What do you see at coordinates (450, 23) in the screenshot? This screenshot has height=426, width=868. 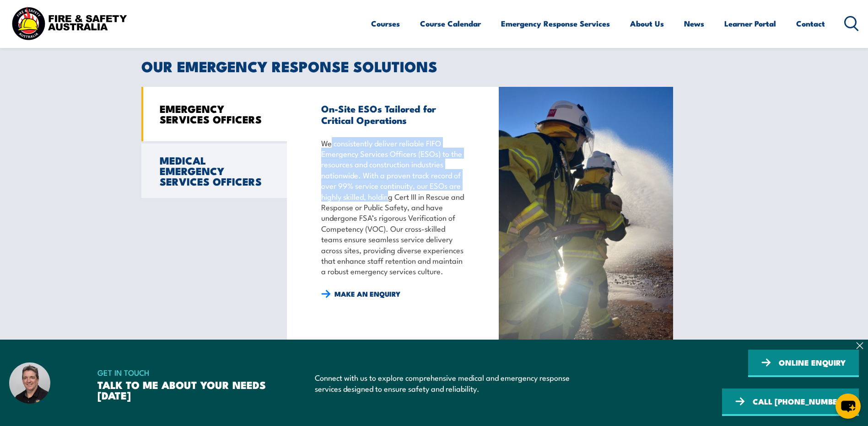 I see `a: Course Calendar` at bounding box center [450, 23].